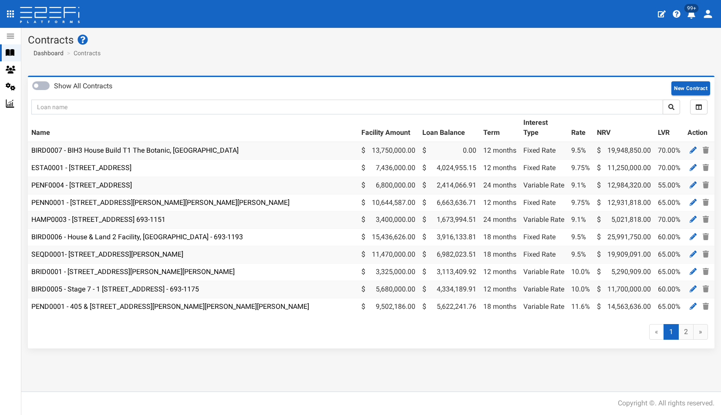 The height and width of the screenshot is (415, 721). What do you see at coordinates (388, 306) in the screenshot?
I see `td: 9,502,186.00` at bounding box center [388, 306].